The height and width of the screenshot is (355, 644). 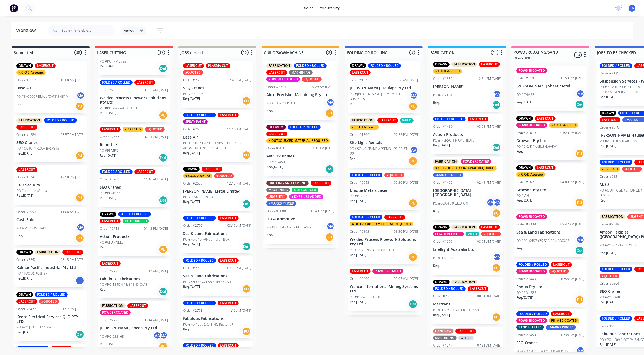 I want to click on div: Order #2703, so click(x=109, y=179).